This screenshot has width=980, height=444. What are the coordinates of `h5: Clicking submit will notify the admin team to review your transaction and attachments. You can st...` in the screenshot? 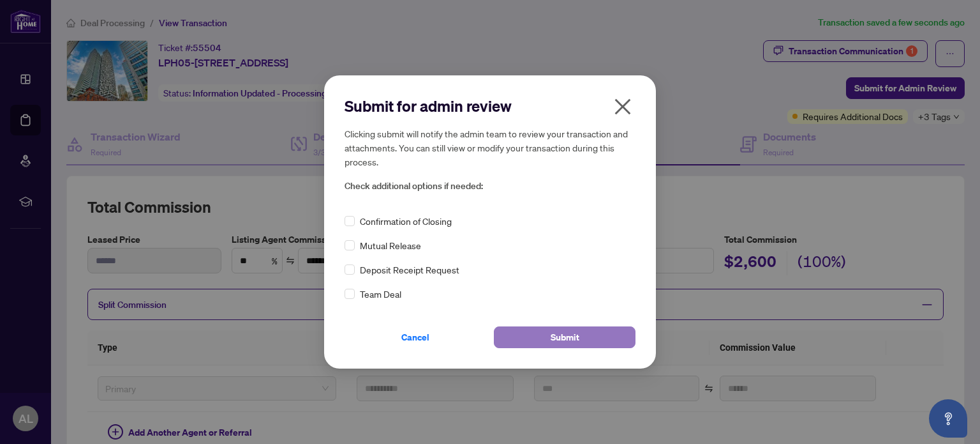 It's located at (490, 147).